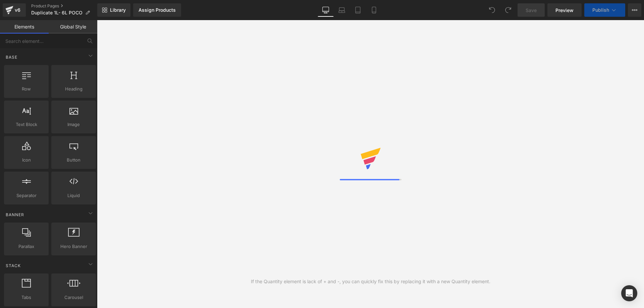 The width and height of the screenshot is (644, 308). What do you see at coordinates (73, 297) in the screenshot?
I see `span: Carousel` at bounding box center [73, 297].